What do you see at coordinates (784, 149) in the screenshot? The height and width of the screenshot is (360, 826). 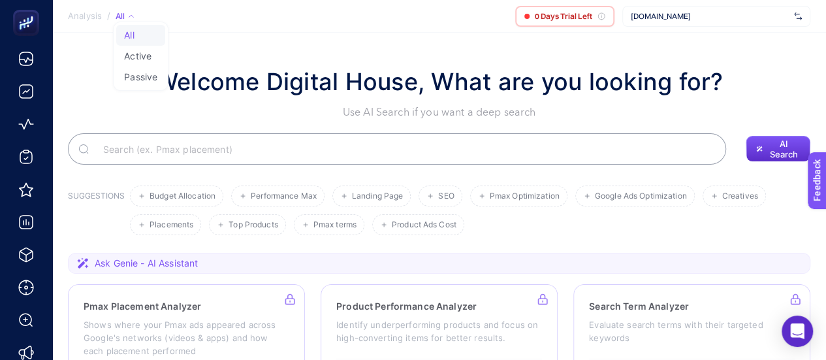 I see `span: AI Search` at bounding box center [784, 149].